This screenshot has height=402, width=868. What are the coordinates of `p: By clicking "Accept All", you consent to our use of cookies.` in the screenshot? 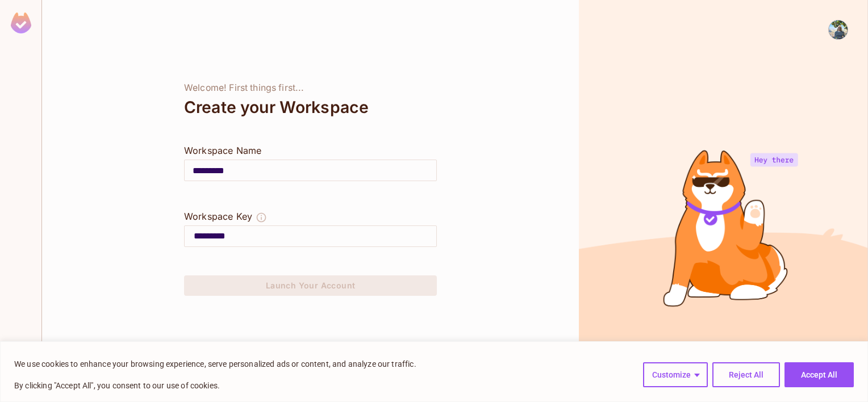 It's located at (215, 385).